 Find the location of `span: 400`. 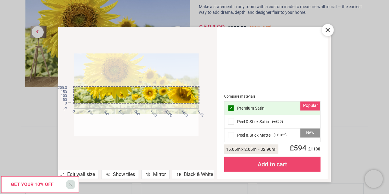

span: 400 is located at coordinates (104, 111).